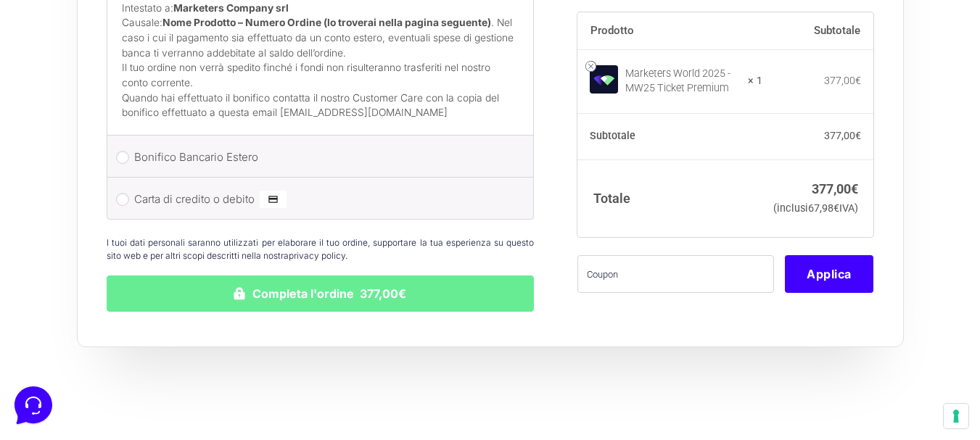 Image resolution: width=980 pixels, height=440 pixels. What do you see at coordinates (135, 218) in the screenshot?
I see `input: Cerca un articolo...` at bounding box center [135, 218].